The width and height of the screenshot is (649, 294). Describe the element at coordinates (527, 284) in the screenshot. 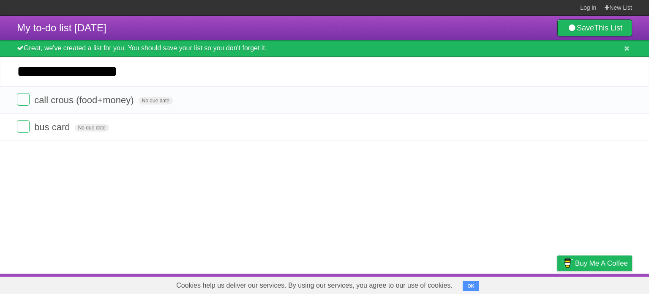

I see `a: Terms` at that location.